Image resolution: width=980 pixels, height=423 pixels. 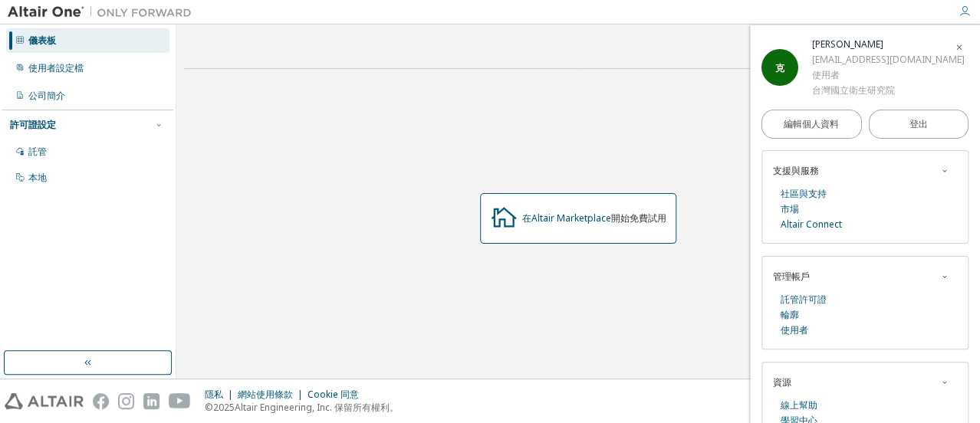 I want to click on font: 輪廓, so click(x=790, y=314).